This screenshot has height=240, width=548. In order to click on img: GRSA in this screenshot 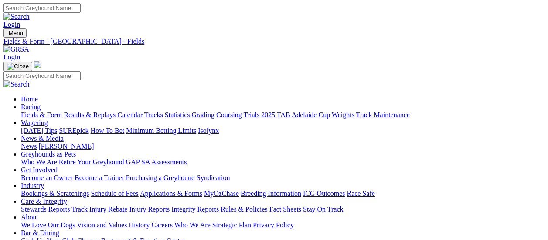, I will do `click(16, 49)`.